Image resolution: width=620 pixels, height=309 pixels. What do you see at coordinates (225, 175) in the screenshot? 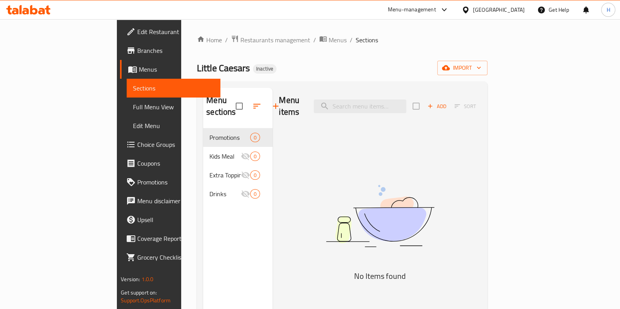
I see `span: Extra Toppings` at bounding box center [225, 175].